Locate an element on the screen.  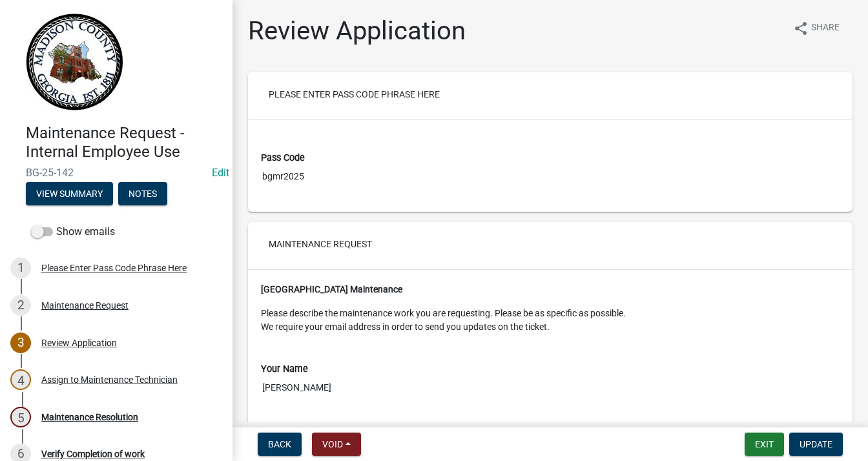
button: shareShare is located at coordinates (816, 28).